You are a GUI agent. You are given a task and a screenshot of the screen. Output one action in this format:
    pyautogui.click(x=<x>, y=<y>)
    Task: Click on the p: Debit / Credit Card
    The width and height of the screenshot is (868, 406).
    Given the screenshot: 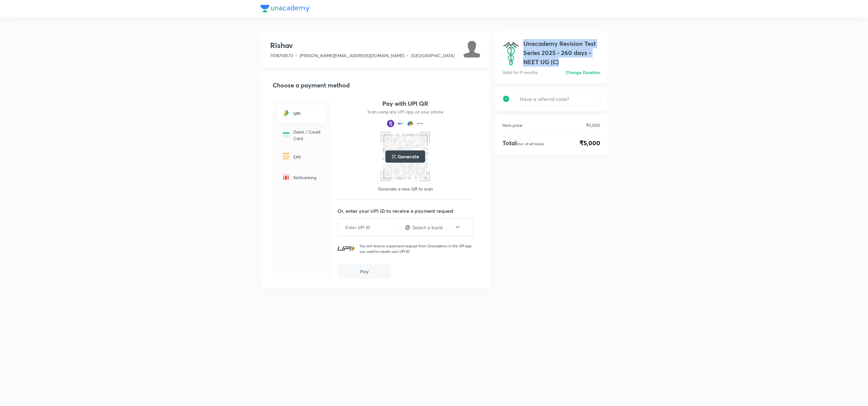 What is the action you would take?
    pyautogui.click(x=307, y=135)
    